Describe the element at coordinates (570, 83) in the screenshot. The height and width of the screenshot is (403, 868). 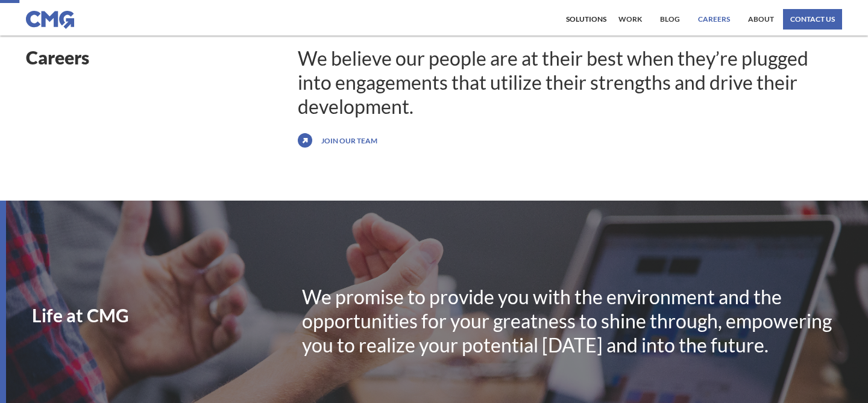
I see `div: We believe our people are at their best when they’re plugged into engagements that utilize their ...` at that location.